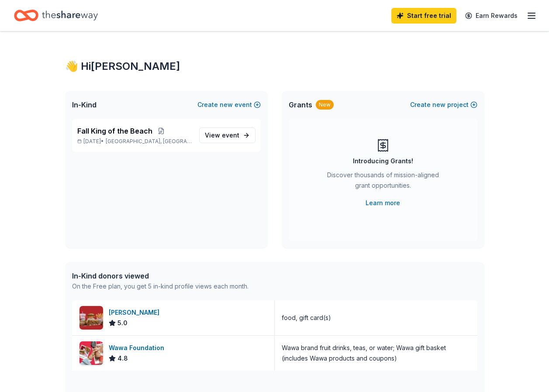  Describe the element at coordinates (383, 203) in the screenshot. I see `a: Learn more` at that location.